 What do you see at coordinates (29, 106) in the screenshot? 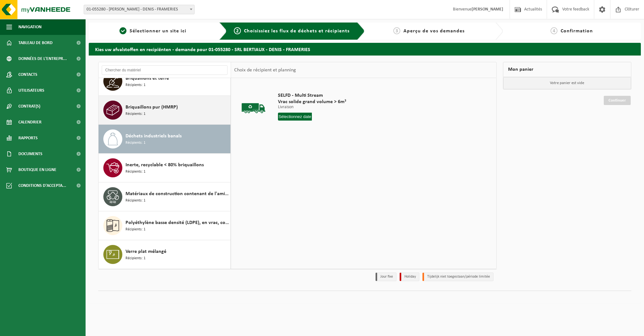
I see `span: Contrat(s)` at bounding box center [29, 106].